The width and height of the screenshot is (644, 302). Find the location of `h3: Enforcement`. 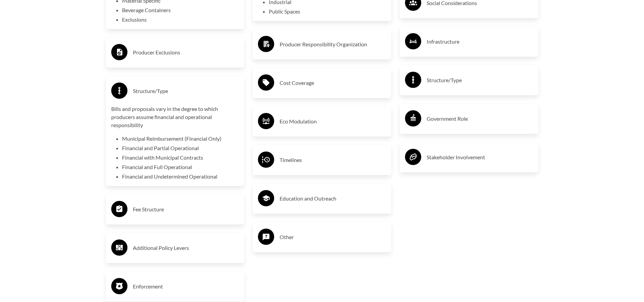

h3: Enforcement is located at coordinates (186, 287).